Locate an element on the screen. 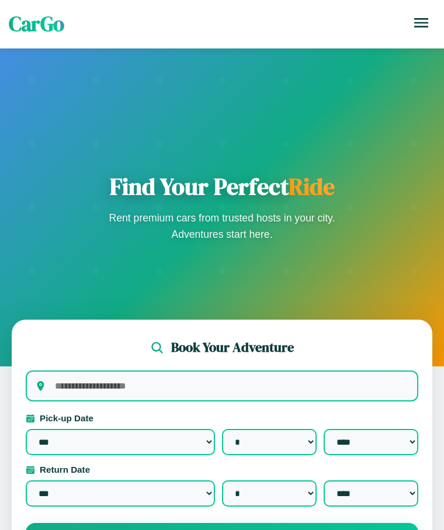  span: Ride is located at coordinates (311, 186).